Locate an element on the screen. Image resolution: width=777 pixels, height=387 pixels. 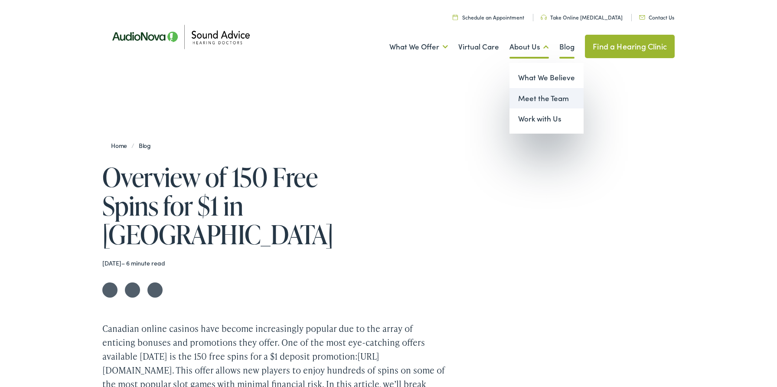
a: What We Believe is located at coordinates (546, 78).